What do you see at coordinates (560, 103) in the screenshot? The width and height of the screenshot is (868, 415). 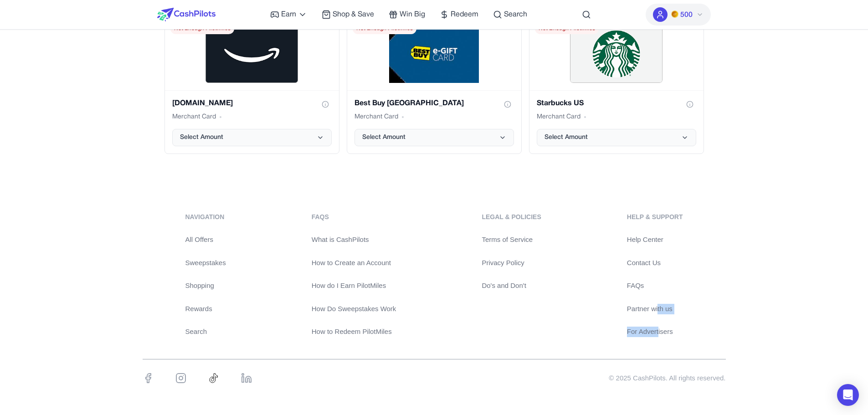 I see `h3: Starbucks US` at bounding box center [560, 103].